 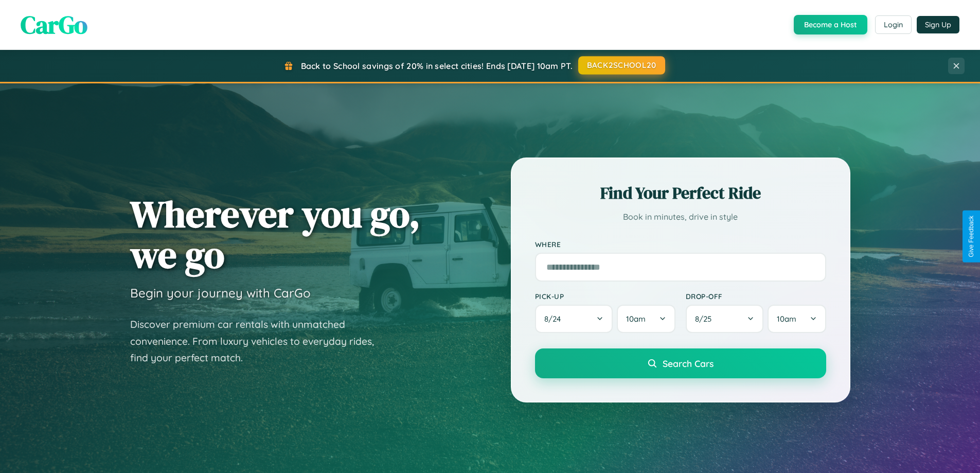 What do you see at coordinates (725, 319) in the screenshot?
I see `button: 8/25` at bounding box center [725, 319].